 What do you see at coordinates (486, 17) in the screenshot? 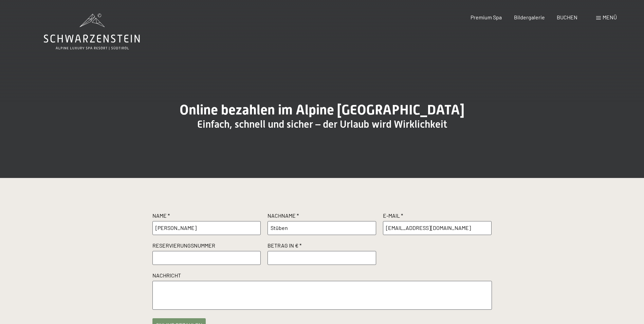
I see `a: Premium Spa` at bounding box center [486, 17].